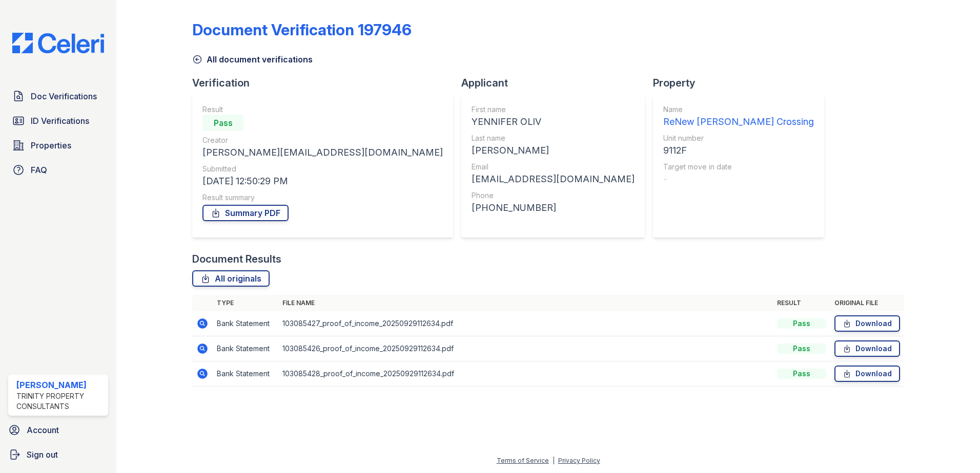  What do you see at coordinates (867, 303) in the screenshot?
I see `th: Original file` at bounding box center [867, 303].